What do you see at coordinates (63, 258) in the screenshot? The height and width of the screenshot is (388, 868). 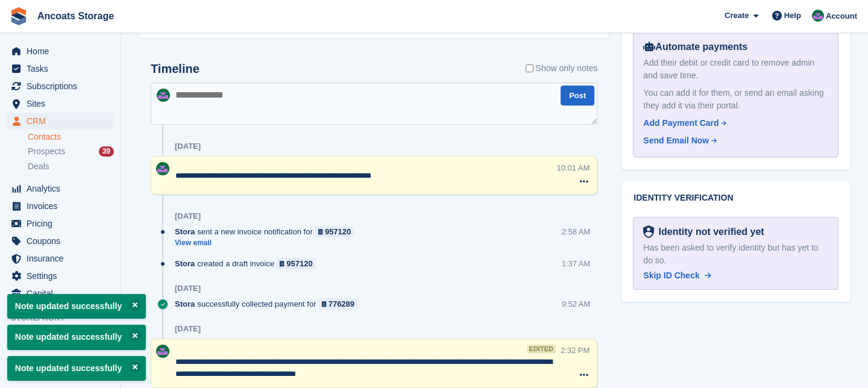 I see `span: Insurance` at bounding box center [63, 258].